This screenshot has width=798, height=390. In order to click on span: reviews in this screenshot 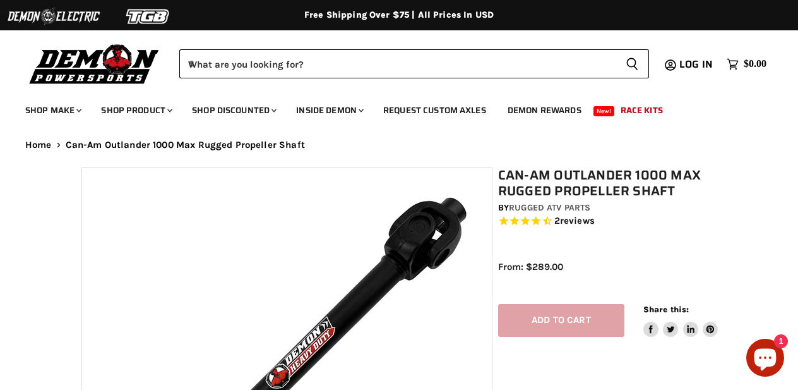, I will do `click(577, 221)`.